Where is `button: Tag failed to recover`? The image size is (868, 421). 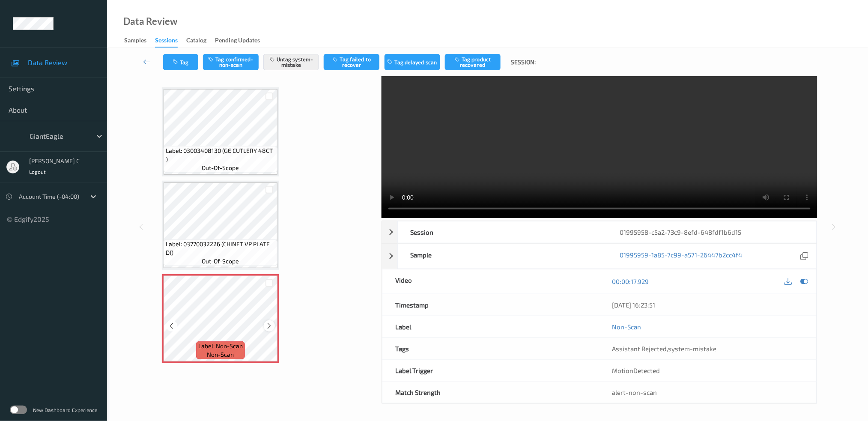
button: Tag failed to recover is located at coordinates (351, 62).